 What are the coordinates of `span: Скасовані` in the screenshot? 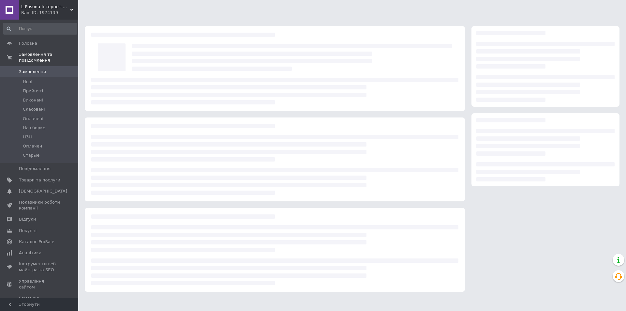 It's located at (34, 109).